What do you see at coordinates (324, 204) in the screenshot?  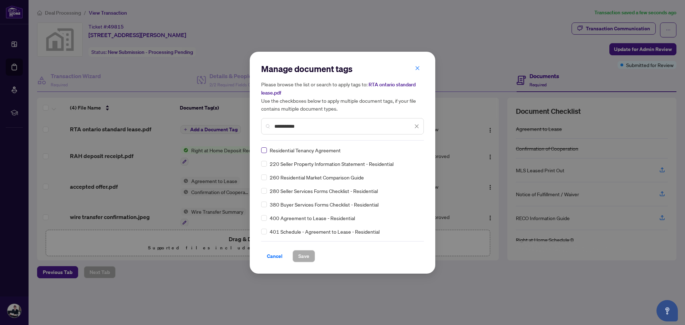 I see `span: 380 Buyer Services Forms Checklist - Residential` at bounding box center [324, 204].